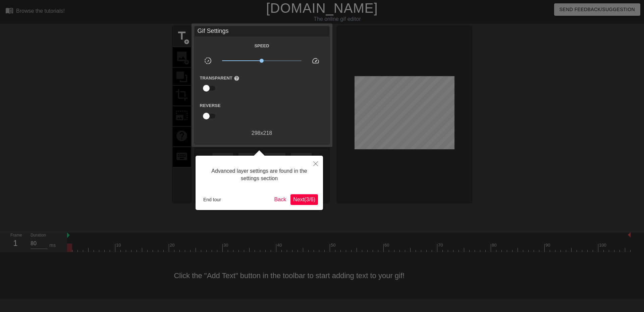 This screenshot has height=312, width=644. I want to click on button: Next, so click(304, 199).